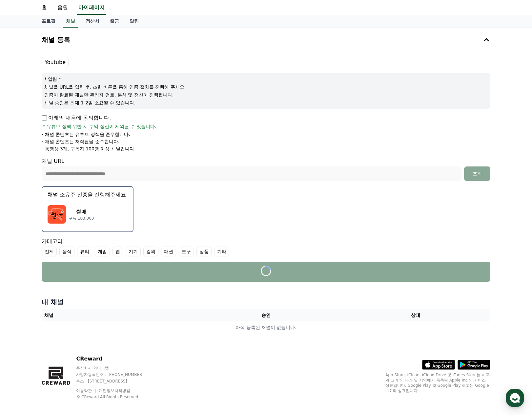 This screenshot has height=415, width=532. Describe the element at coordinates (477, 174) in the screenshot. I see `div: 조회` at that location.